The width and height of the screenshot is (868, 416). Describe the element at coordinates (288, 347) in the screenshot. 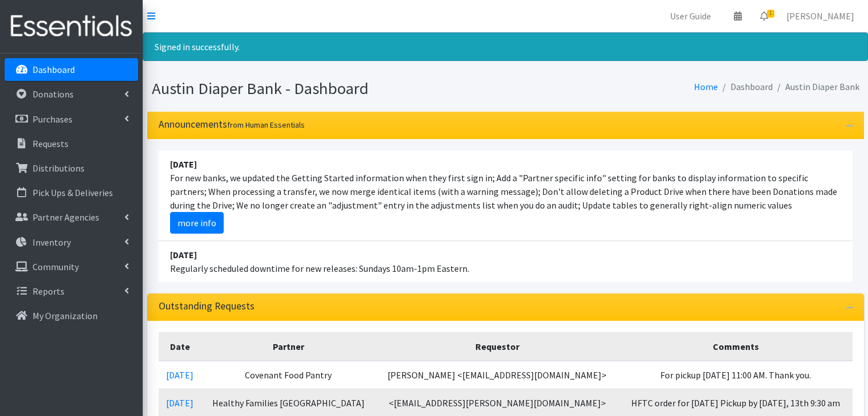

I see `th: Partner` at that location.